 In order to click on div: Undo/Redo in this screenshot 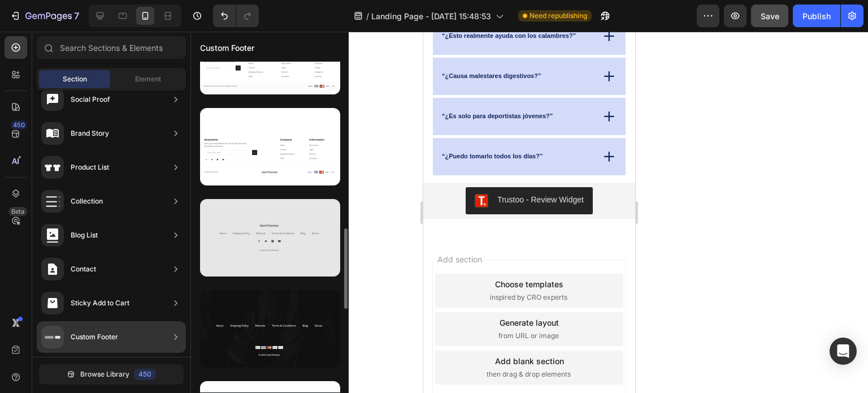, I will do `click(236, 16)`.